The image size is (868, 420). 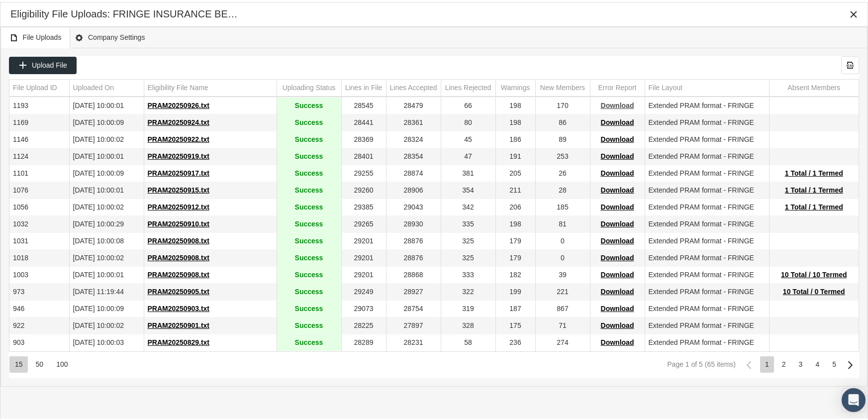 What do you see at coordinates (363, 205) in the screenshot?
I see `td: 29385` at bounding box center [363, 205].